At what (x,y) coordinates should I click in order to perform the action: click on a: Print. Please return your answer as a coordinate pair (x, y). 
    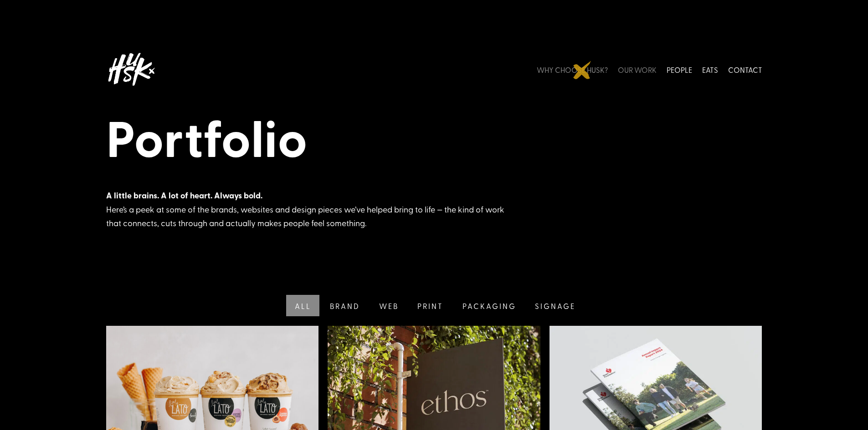
    Looking at the image, I should click on (430, 305).